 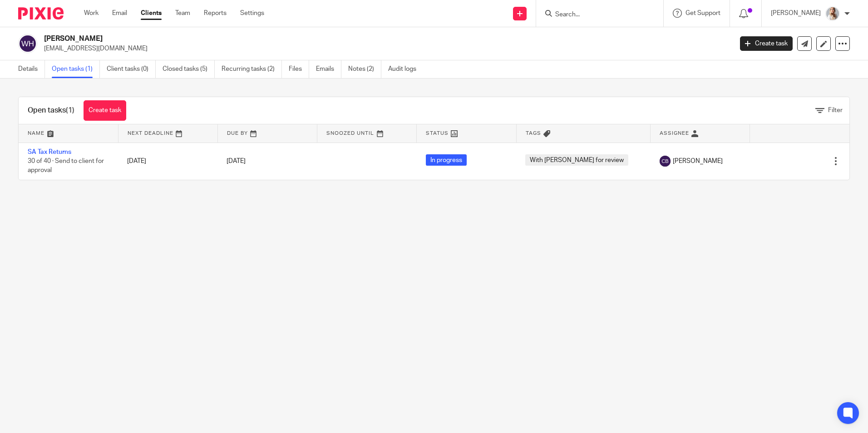 What do you see at coordinates (70, 111) in the screenshot?
I see `span: (1)` at bounding box center [70, 111].